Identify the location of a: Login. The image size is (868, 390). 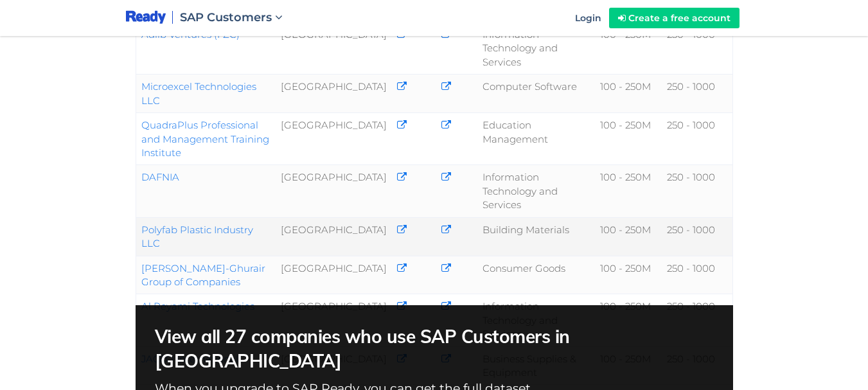
(588, 18).